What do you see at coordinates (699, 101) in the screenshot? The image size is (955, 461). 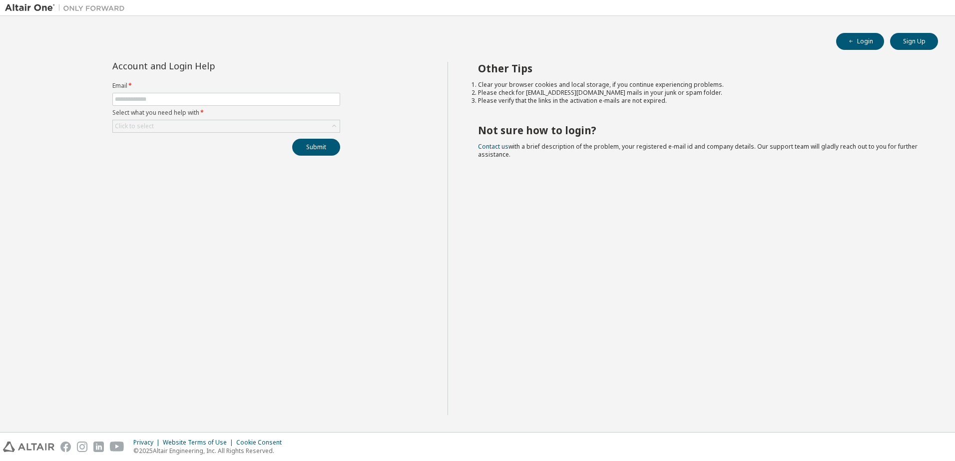 I see `li: Please verify that the links in the activation e-mails are not expired.` at bounding box center [699, 101].